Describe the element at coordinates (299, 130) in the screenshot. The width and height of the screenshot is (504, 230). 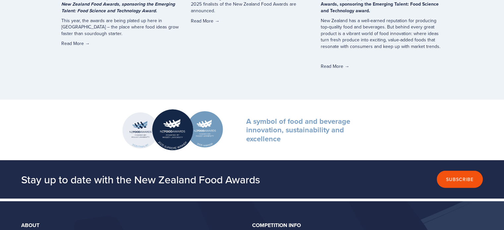
I see `strong: A symbol of food and beverage innovation, sustainability and excellence` at that location.